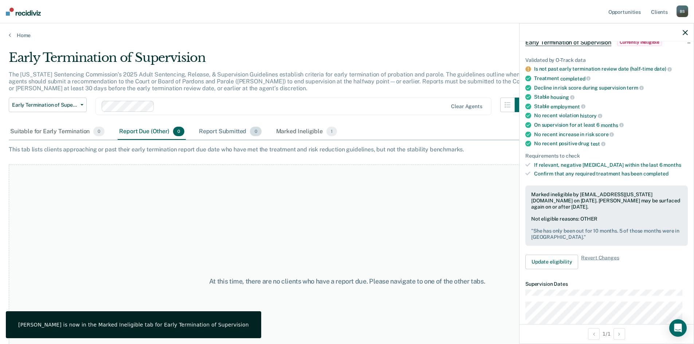 The image size is (694, 344). I want to click on span: term, so click(635, 88).